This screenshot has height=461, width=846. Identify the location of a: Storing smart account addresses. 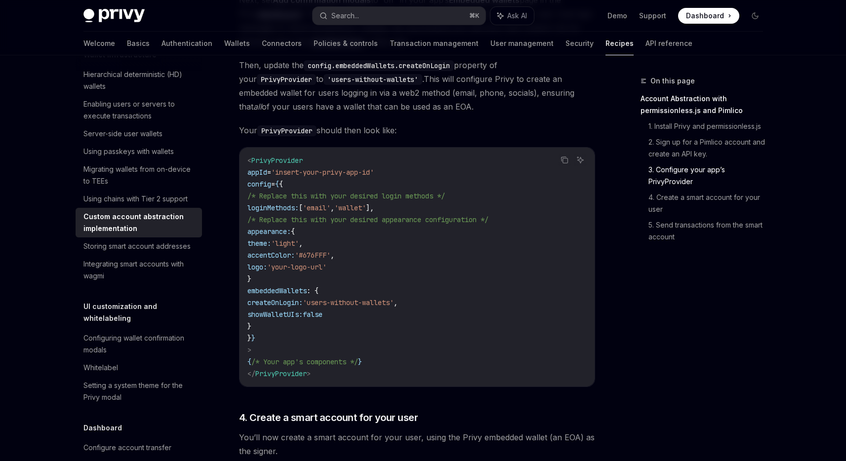
(139, 247).